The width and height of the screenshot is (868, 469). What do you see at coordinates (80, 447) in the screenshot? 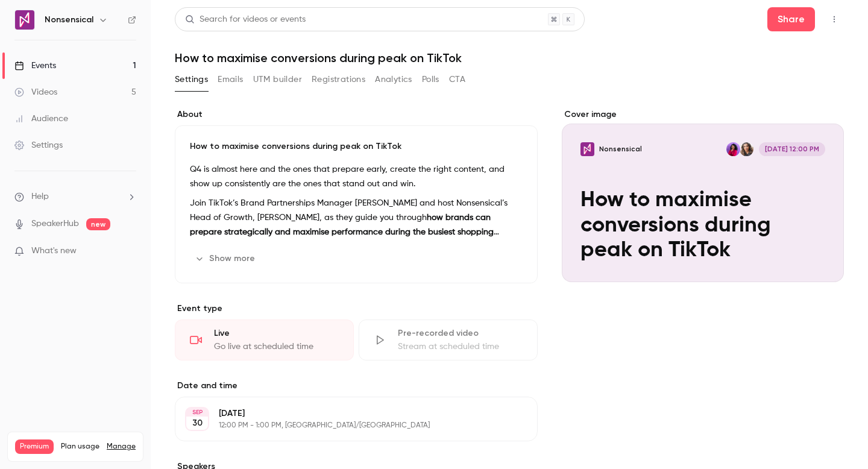
I see `span: Plan usage` at bounding box center [80, 447].